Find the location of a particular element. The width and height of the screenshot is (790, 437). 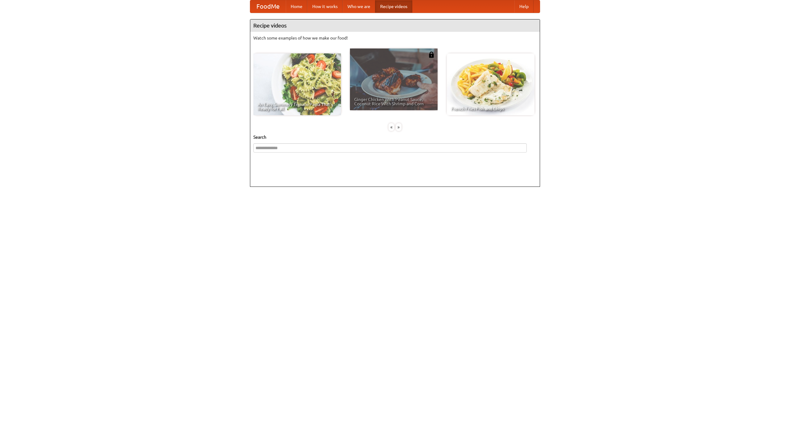

a: Recipe videos is located at coordinates (394, 6).